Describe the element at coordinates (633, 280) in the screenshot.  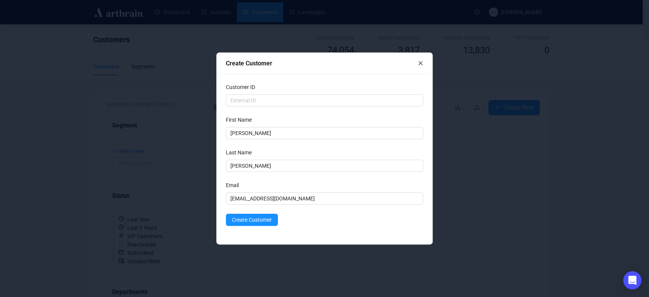
I see `div: Open Intercom Messenger` at that location.